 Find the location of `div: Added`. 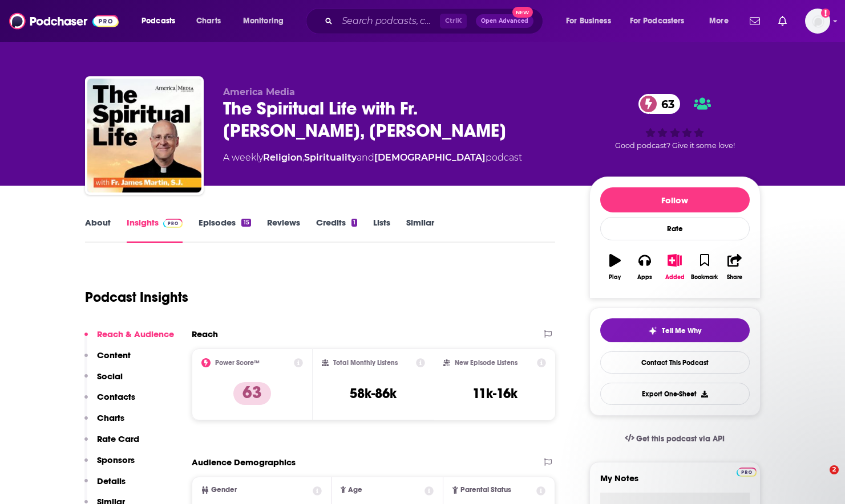

div: Added is located at coordinates (675, 277).